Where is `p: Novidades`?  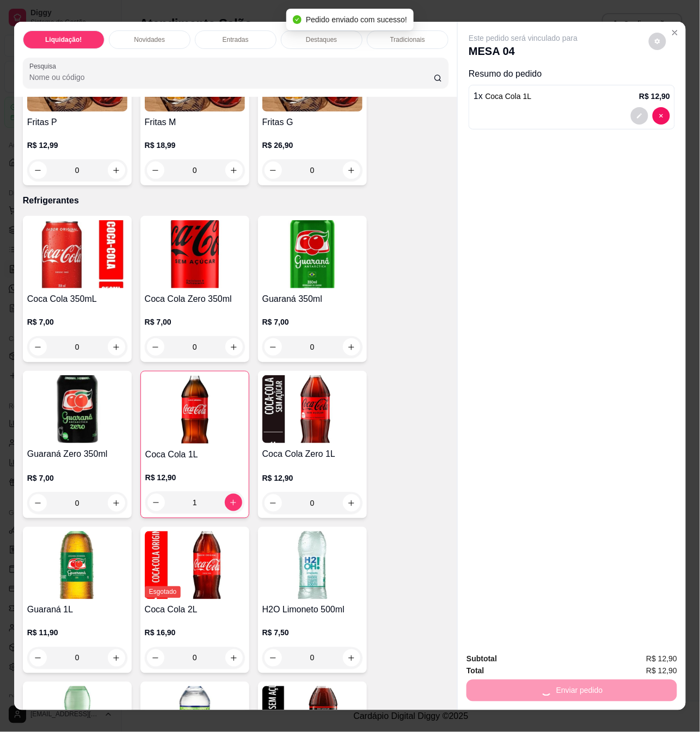
p: Novidades is located at coordinates (149, 40).